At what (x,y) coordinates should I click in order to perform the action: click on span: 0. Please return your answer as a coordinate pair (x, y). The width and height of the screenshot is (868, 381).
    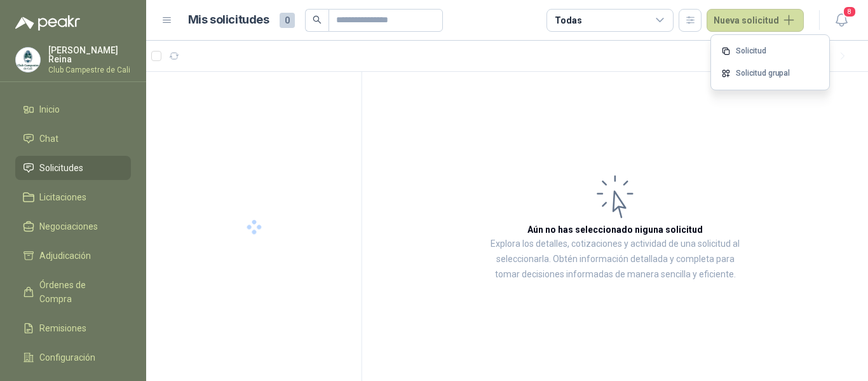
    Looking at the image, I should click on (287, 20).